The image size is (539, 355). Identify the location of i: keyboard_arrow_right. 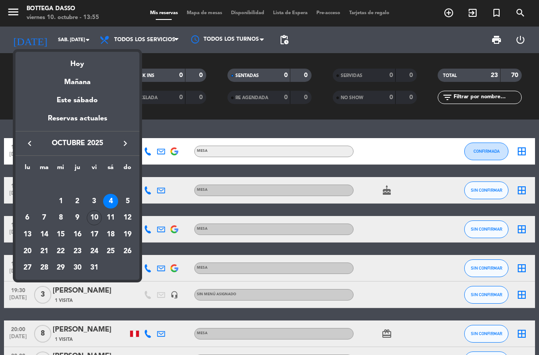
(125, 143).